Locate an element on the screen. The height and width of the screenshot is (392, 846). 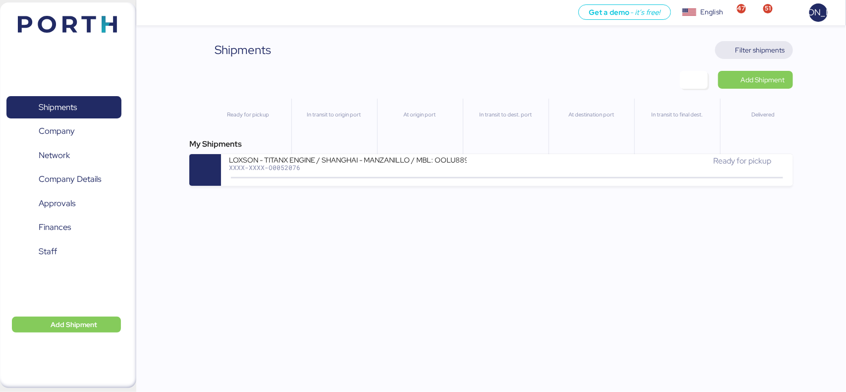
span: Approvals is located at coordinates (57, 203).